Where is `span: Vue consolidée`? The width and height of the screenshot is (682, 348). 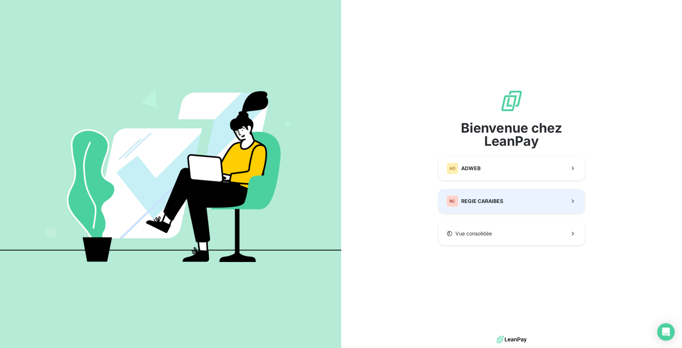 span: Vue consolidée is located at coordinates (474, 234).